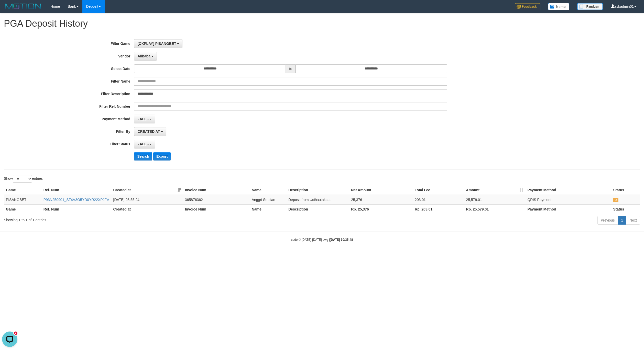 Image resolution: width=644 pixels, height=351 pixels. I want to click on th: Net Amount, so click(381, 190).